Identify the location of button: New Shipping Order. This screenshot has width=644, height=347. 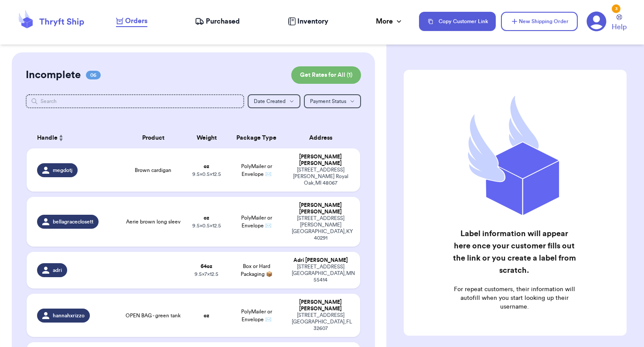
(539, 21).